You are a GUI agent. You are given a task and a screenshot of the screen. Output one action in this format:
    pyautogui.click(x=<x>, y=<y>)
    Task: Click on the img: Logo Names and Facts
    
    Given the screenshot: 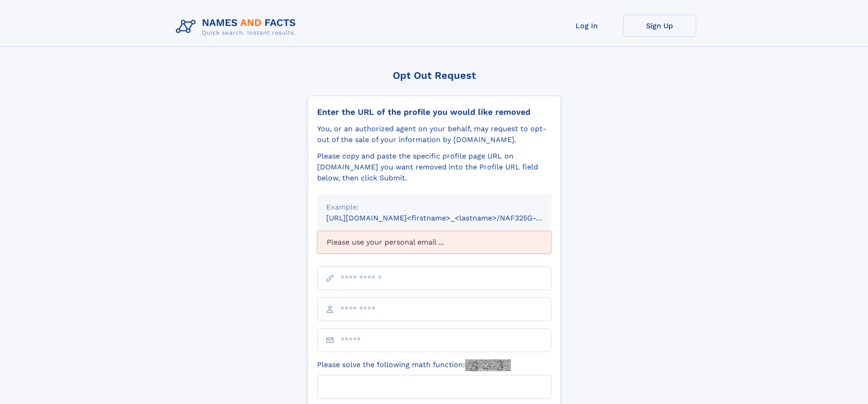 What is the action you would take?
    pyautogui.click(x=238, y=27)
    